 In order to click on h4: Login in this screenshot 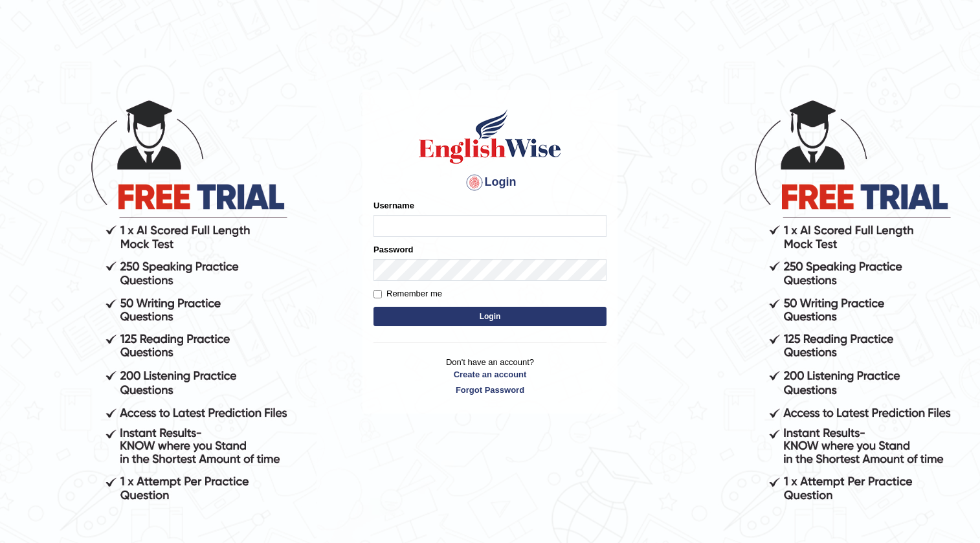, I will do `click(490, 182)`.